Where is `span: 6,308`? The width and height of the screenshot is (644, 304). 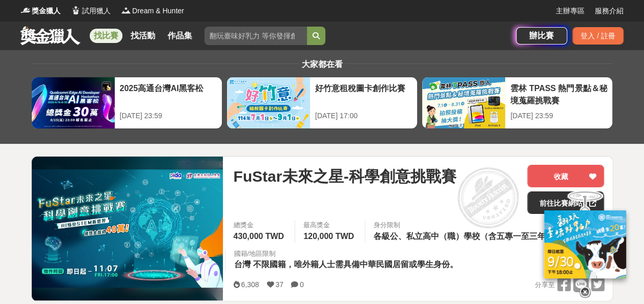
span: 6,308 is located at coordinates (250, 285).